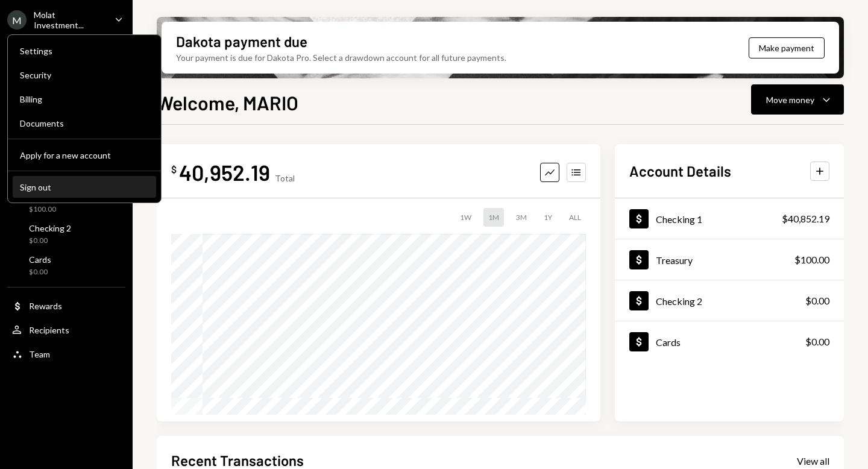 The width and height of the screenshot is (868, 469). What do you see at coordinates (66, 354) in the screenshot?
I see `a: Team` at bounding box center [66, 354].